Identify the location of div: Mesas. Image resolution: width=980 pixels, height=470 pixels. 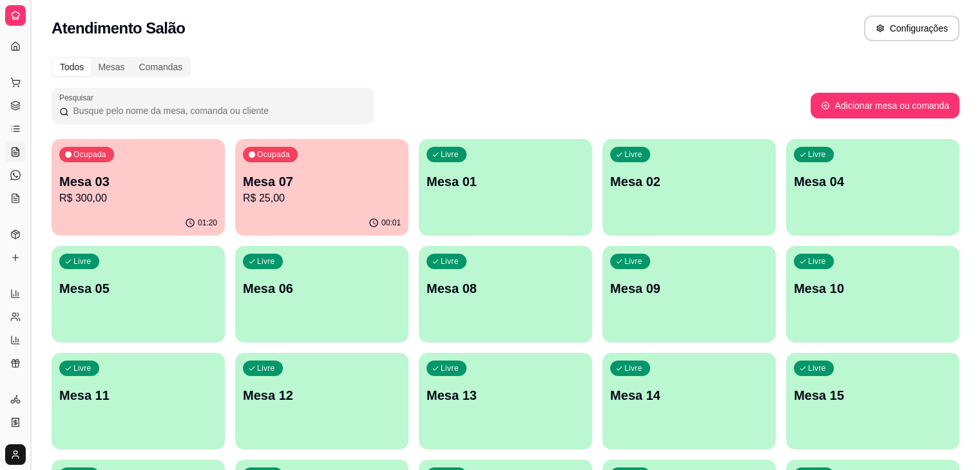
(111, 67).